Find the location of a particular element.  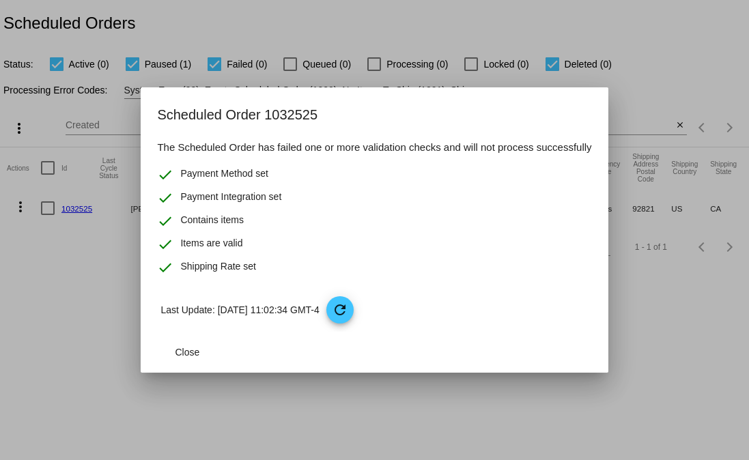

h4: The Scheduled Order has failed one or more validation checks and will not process successfully is located at coordinates (374, 147).